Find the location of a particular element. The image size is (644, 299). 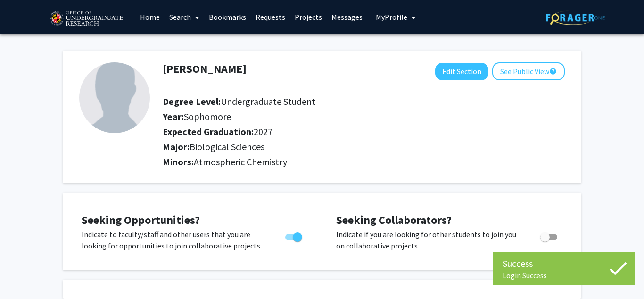

span: 2027 is located at coordinates (263, 131).